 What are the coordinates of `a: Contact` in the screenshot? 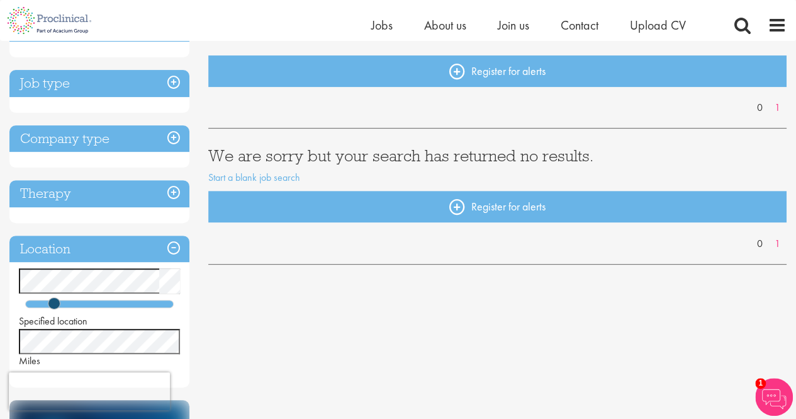 It's located at (580, 25).